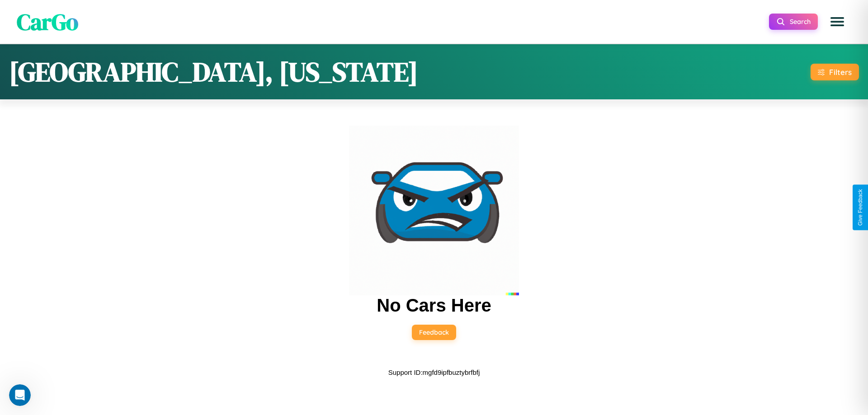 The height and width of the screenshot is (415, 868). I want to click on img: car, so click(434, 211).